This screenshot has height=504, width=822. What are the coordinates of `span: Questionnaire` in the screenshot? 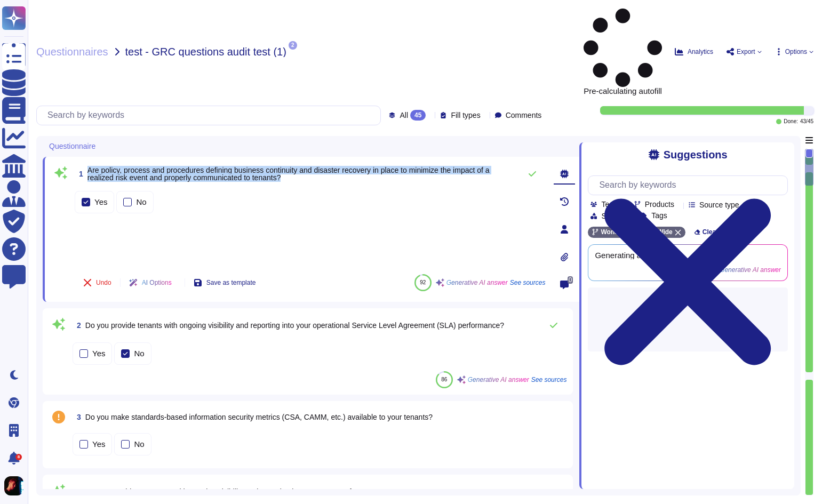 It's located at (72, 146).